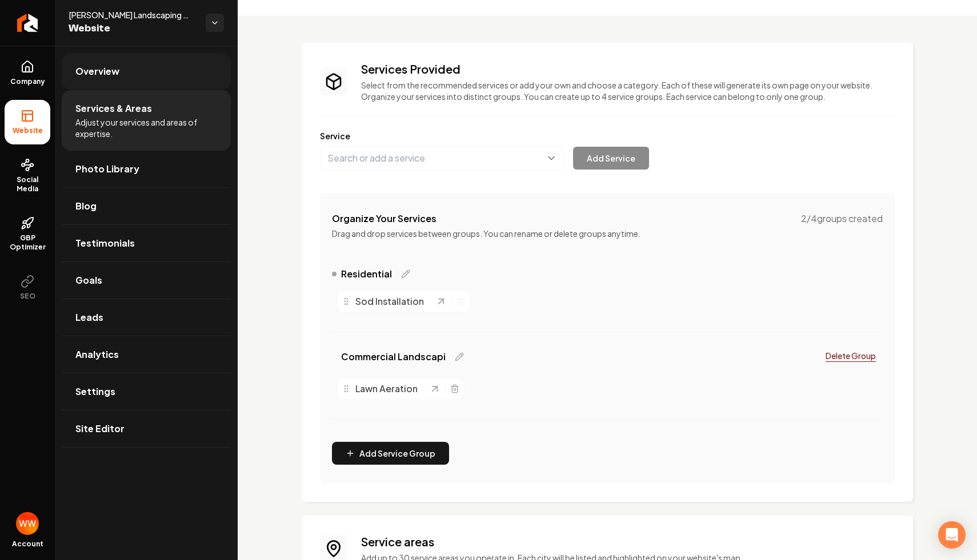 The image size is (977, 560). What do you see at coordinates (28, 544) in the screenshot?
I see `span: Account` at bounding box center [28, 544].